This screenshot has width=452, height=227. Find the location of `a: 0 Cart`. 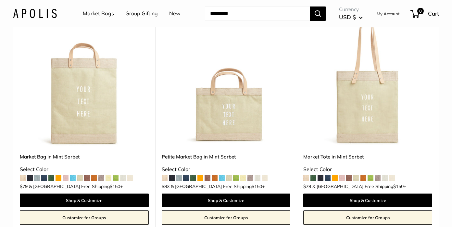

a: 0 Cart is located at coordinates (425, 14).